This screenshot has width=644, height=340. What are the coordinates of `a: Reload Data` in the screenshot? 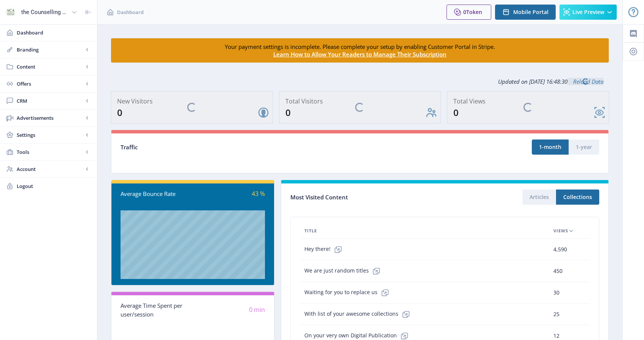 It's located at (585, 81).